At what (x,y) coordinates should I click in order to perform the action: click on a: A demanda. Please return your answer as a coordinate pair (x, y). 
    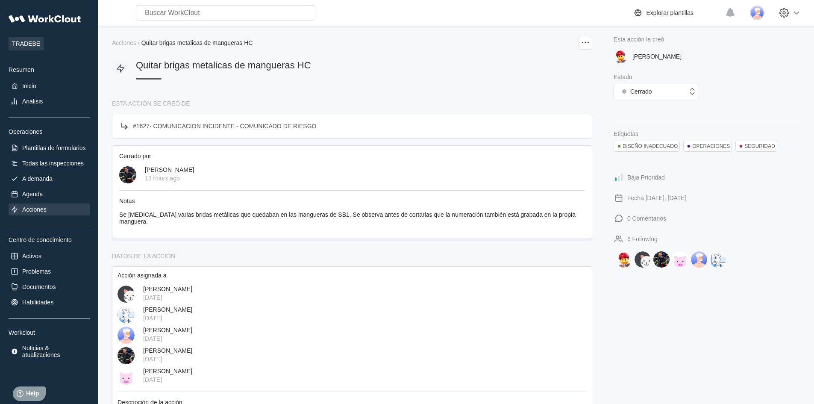
    Looking at the image, I should click on (49, 179).